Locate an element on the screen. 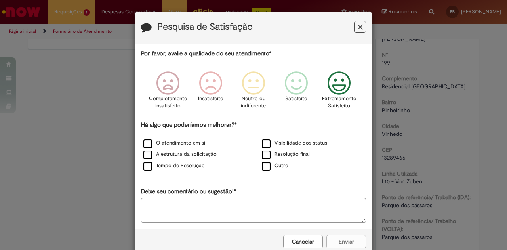 The height and width of the screenshot is (250, 507). p: Satisfeito is located at coordinates (296, 99).